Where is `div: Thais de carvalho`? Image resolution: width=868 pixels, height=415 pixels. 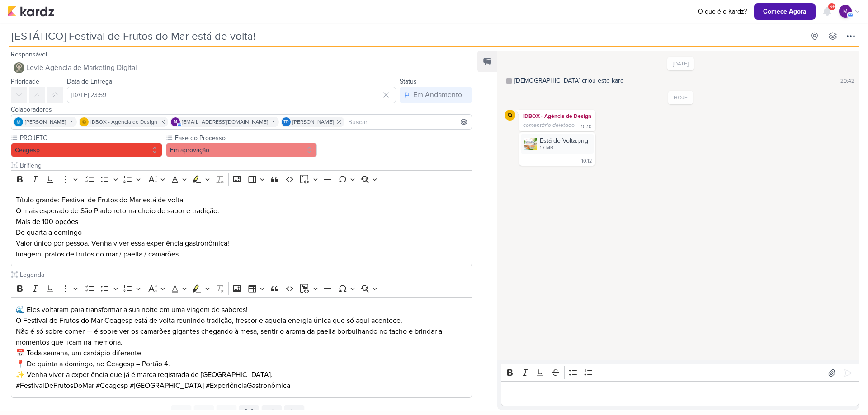
div: Thais de carvalho is located at coordinates (286, 122).